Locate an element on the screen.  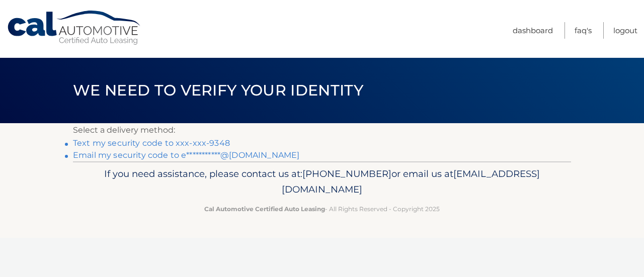
a: Text my security code to xxx-xxx-9348 is located at coordinates (151, 143).